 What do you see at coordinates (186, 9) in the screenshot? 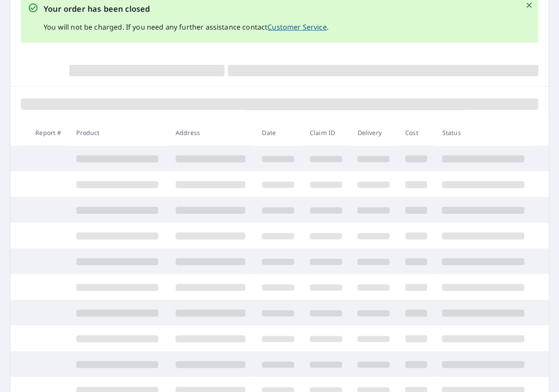
I see `p: Your order has been closed` at bounding box center [186, 9].